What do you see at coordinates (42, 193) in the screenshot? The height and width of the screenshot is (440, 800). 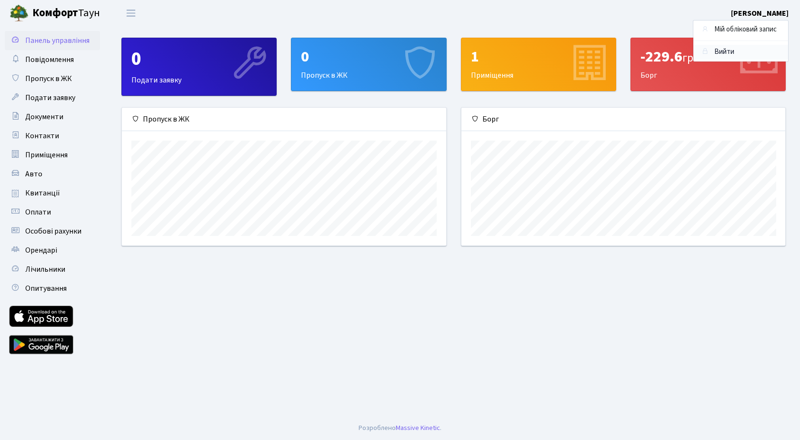 I see `span: Квитанції` at bounding box center [42, 193].